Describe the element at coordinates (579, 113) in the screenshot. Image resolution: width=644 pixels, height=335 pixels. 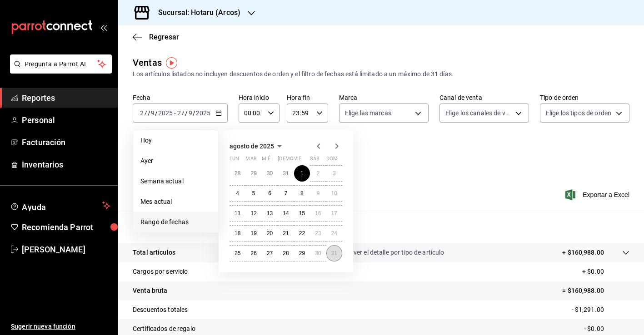
I see `span: Elige los tipos de orden` at that location.